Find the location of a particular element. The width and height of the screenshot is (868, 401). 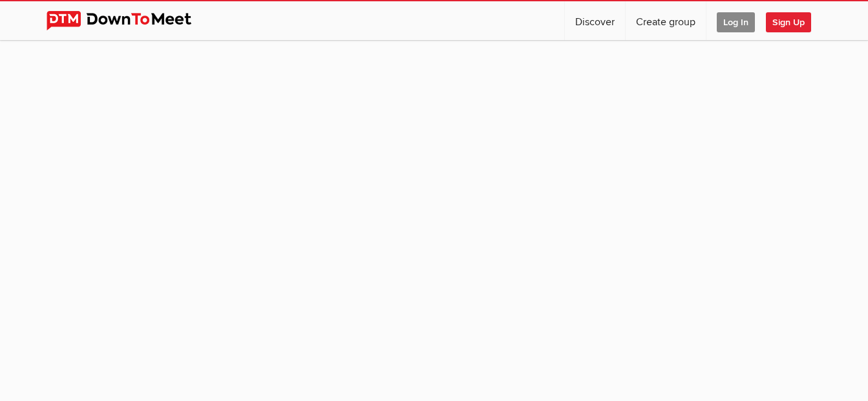

a: Log In is located at coordinates (736, 21).